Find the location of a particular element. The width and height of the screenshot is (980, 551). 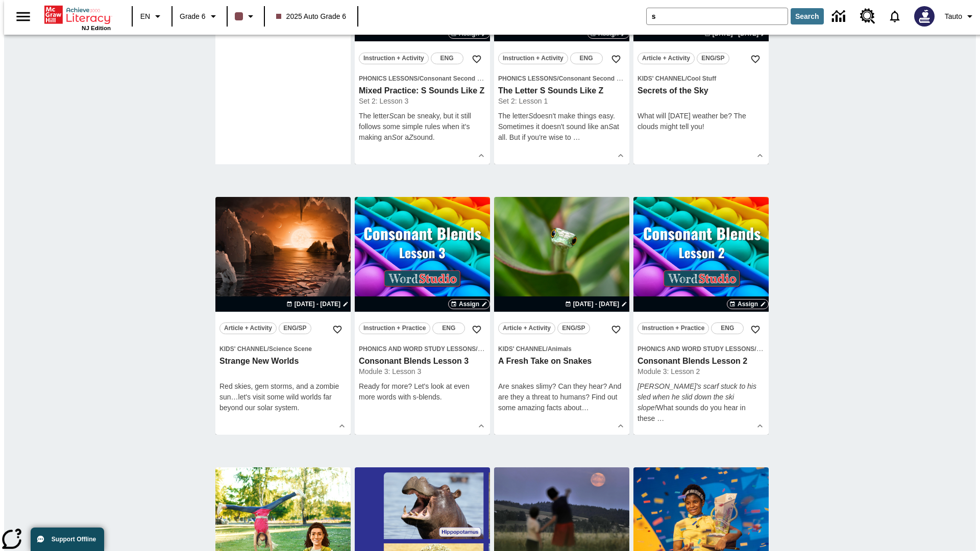

span: Grade 6 is located at coordinates (193, 17).